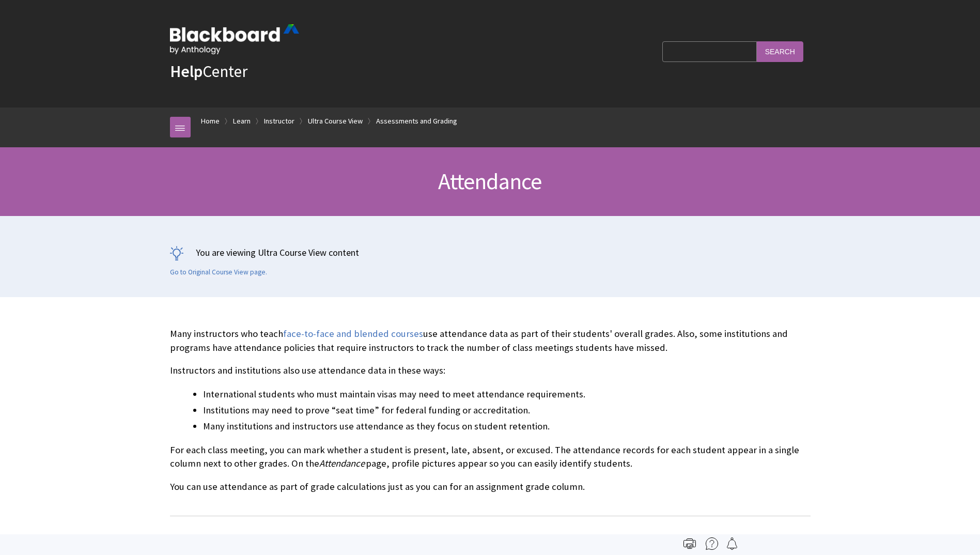  I want to click on img: More help, so click(712, 544).